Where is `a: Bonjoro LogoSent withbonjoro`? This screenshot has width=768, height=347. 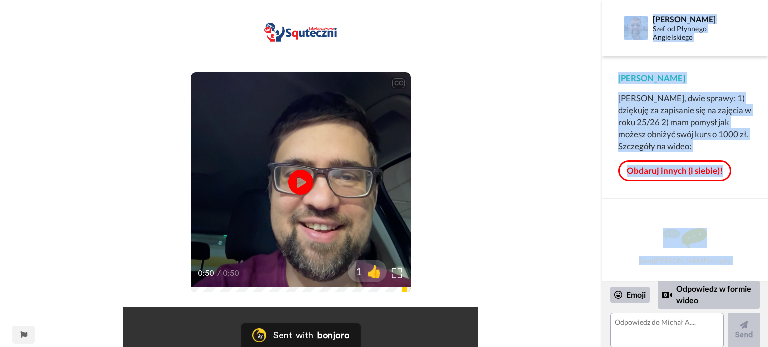
a: Bonjoro LogoSent withbonjoro is located at coordinates (301, 335).